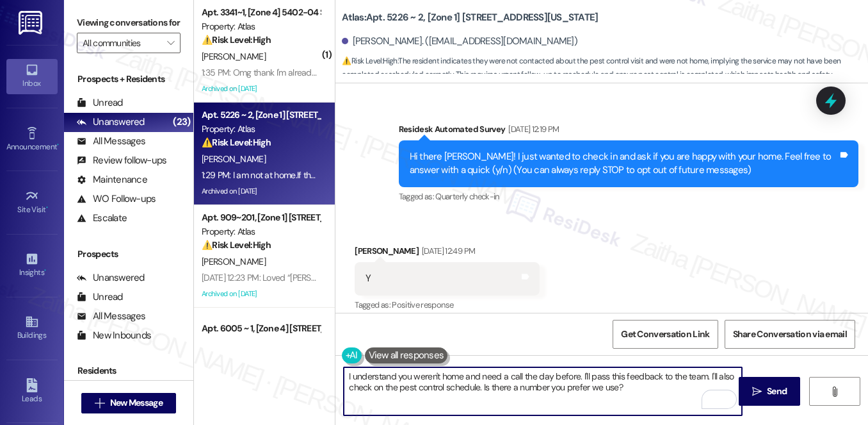  Describe the element at coordinates (112, 179) in the screenshot. I see `div: Maintenance` at that location.